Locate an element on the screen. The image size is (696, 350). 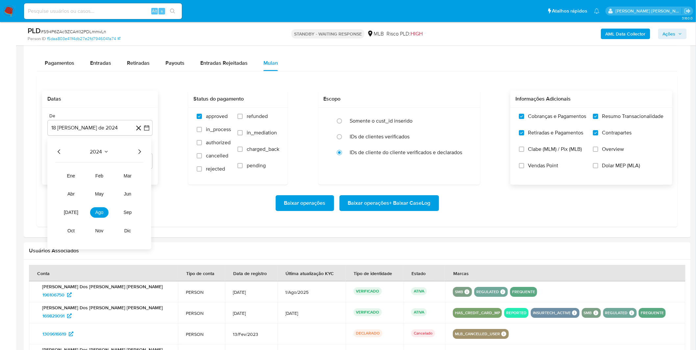
a: Sair is located at coordinates (687, 11).